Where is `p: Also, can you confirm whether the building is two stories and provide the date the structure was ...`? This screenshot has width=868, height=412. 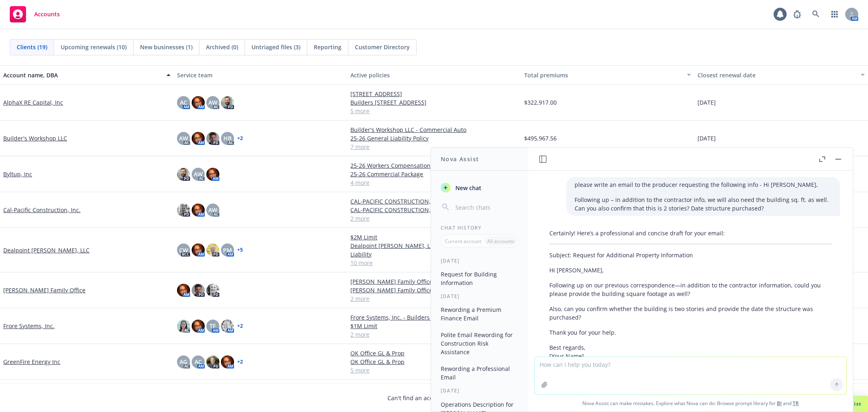
p: Also, can you confirm whether the building is two stories and provide the date the structure was ... is located at coordinates (690, 313).